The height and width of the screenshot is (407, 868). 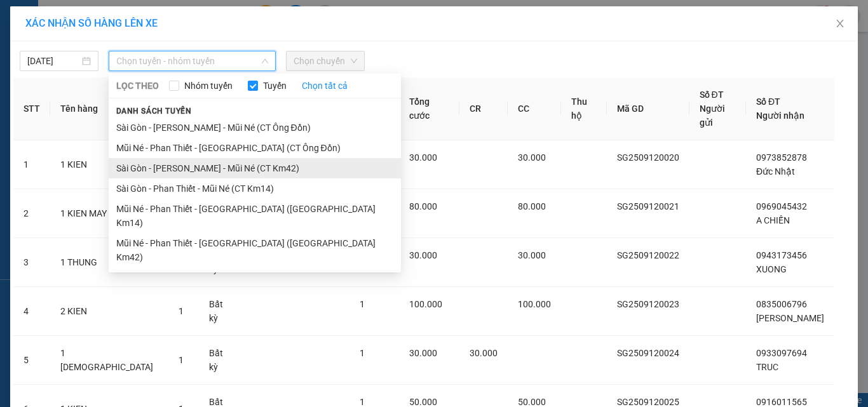 What do you see at coordinates (841, 24) in the screenshot?
I see `button: Close` at bounding box center [841, 24].